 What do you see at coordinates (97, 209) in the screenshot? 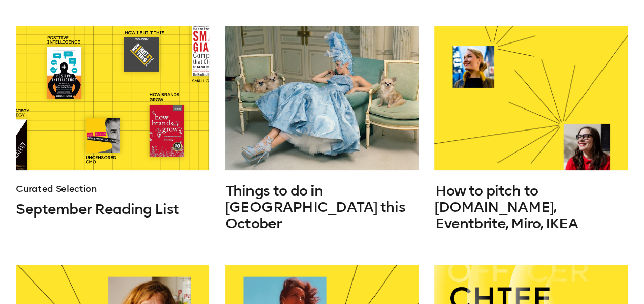
I see `span: September Reading List` at bounding box center [97, 209].